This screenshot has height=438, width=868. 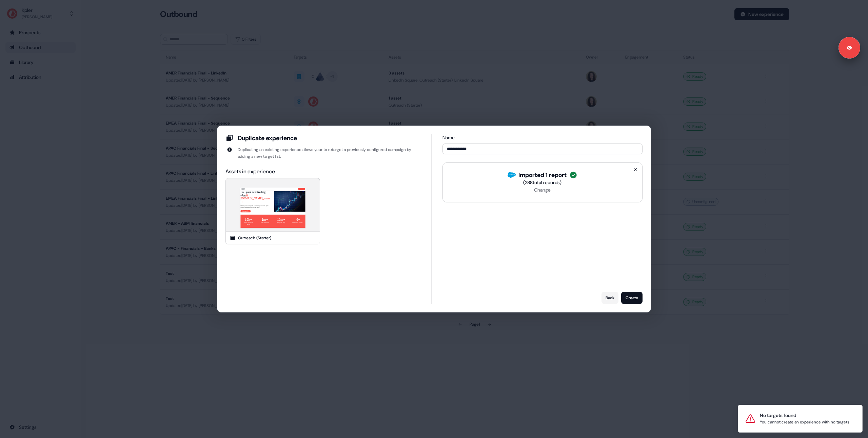 I want to click on div: ( 288 total records), so click(x=542, y=182).